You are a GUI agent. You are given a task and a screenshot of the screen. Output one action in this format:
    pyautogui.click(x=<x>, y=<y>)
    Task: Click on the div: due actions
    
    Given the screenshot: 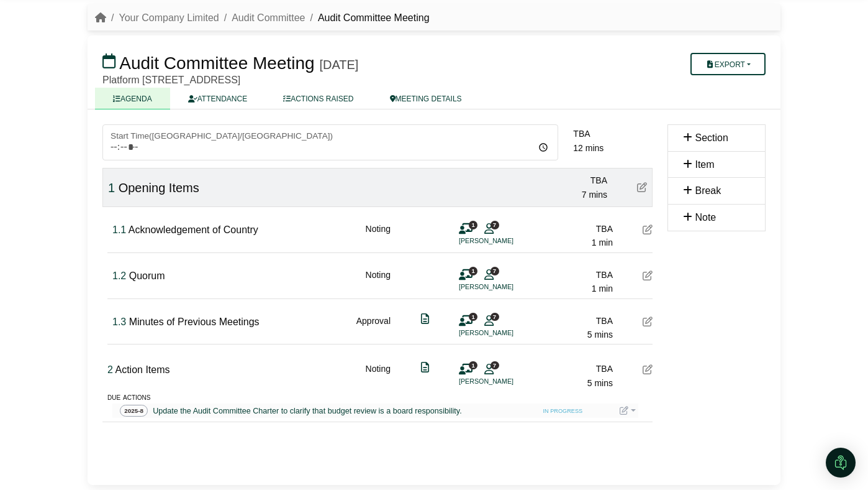 What is the action you would take?
    pyautogui.click(x=380, y=396)
    